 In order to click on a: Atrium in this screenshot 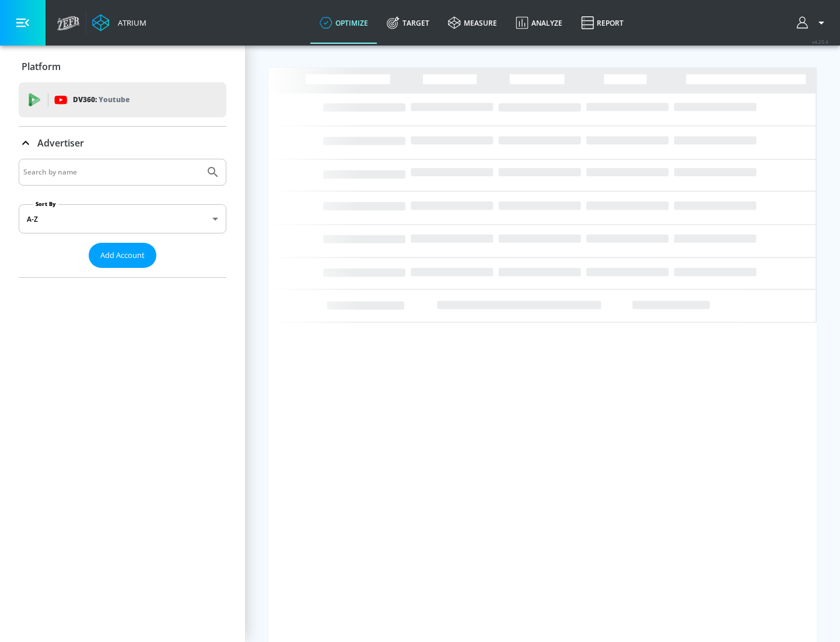, I will do `click(119, 22)`.